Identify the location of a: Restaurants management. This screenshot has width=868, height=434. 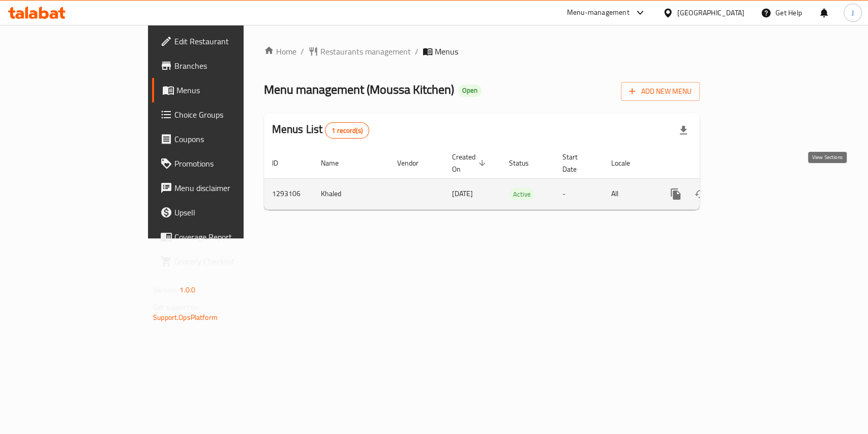
(360, 52).